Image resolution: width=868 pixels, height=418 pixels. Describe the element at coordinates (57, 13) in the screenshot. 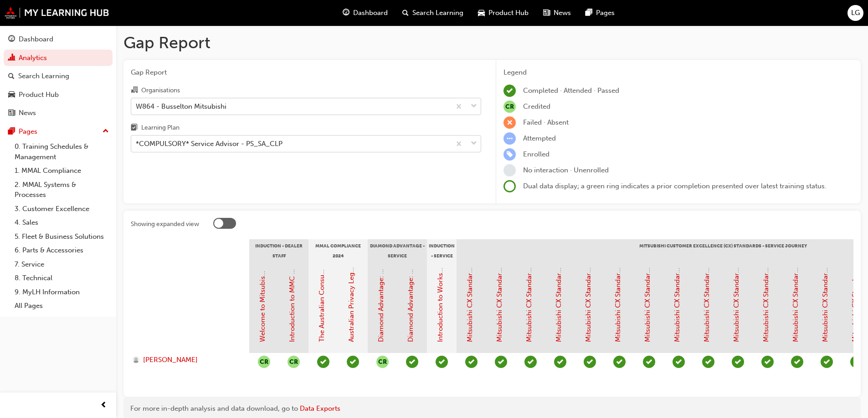

I see `a: mmal` at that location.